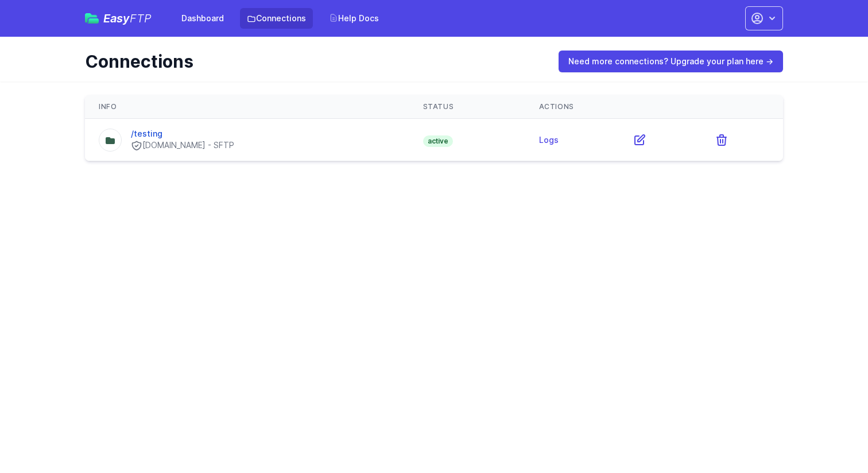 The image size is (868, 473). I want to click on a: Help Docs, so click(353, 19).